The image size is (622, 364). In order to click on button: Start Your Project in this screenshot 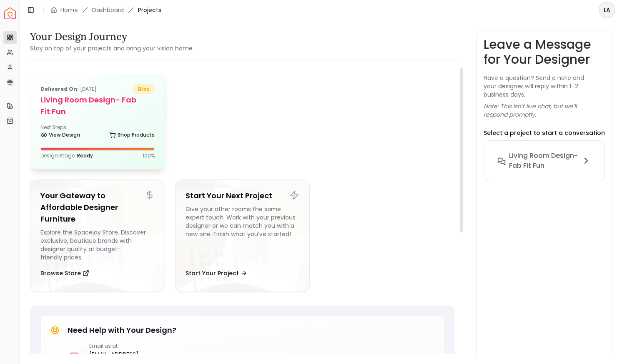, I will do `click(216, 273)`.